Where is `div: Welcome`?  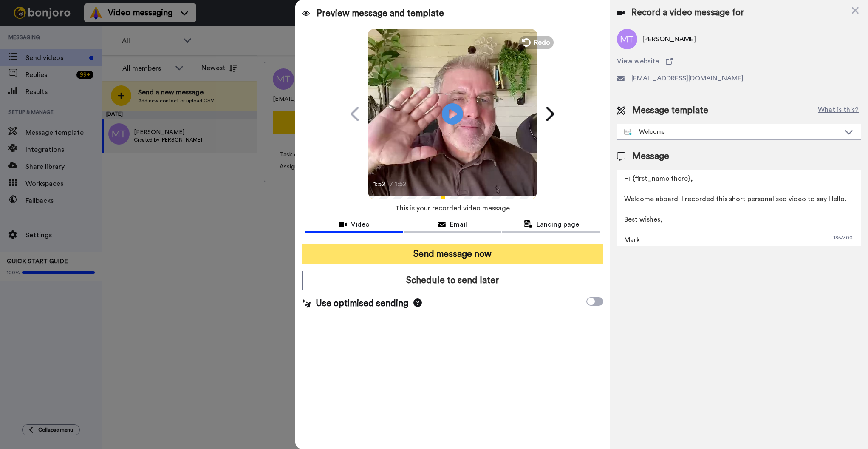
div: Welcome is located at coordinates (732, 132).